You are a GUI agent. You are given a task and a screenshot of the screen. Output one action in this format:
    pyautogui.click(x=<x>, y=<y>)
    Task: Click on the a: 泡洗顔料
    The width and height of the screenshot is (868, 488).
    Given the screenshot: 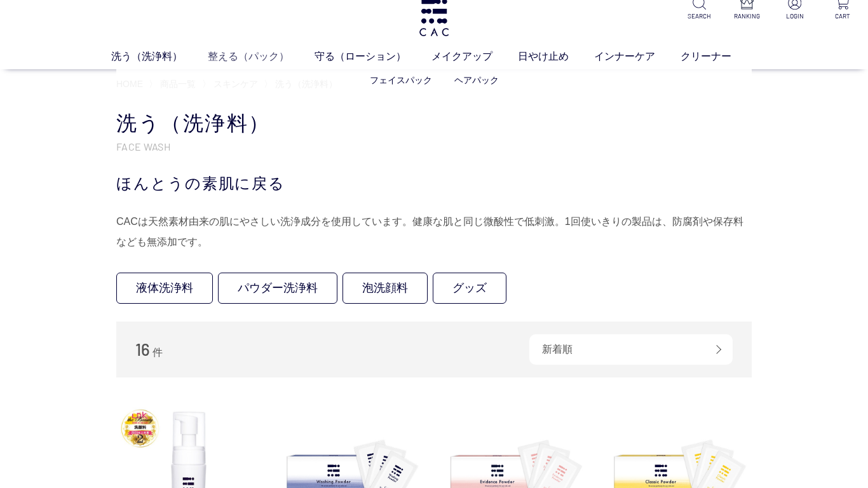 What is the action you would take?
    pyautogui.click(x=385, y=288)
    